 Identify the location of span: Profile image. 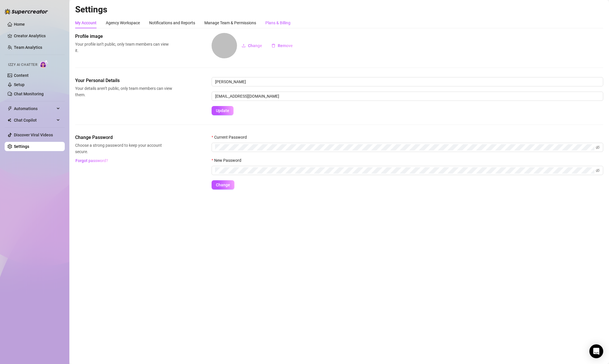
(123, 37).